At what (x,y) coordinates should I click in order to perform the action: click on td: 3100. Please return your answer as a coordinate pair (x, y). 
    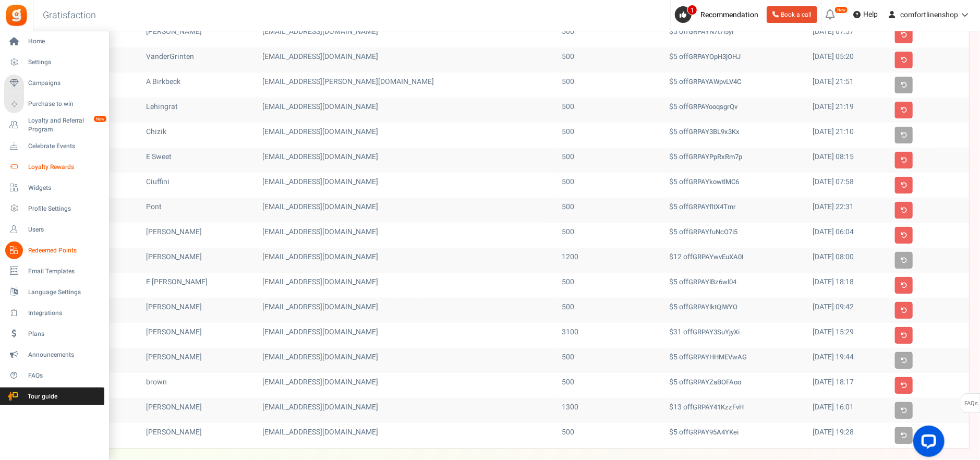
    Looking at the image, I should click on (612, 335).